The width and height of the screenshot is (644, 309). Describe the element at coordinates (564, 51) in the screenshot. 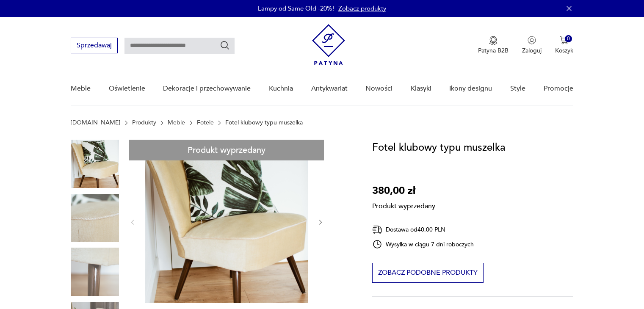

I see `p: Koszyk` at that location.